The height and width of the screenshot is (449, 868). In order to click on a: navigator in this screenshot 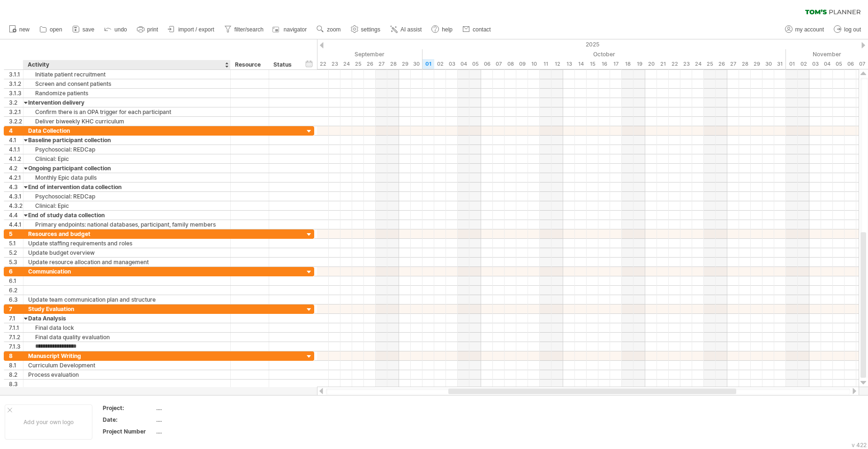, I will do `click(290, 30)`.